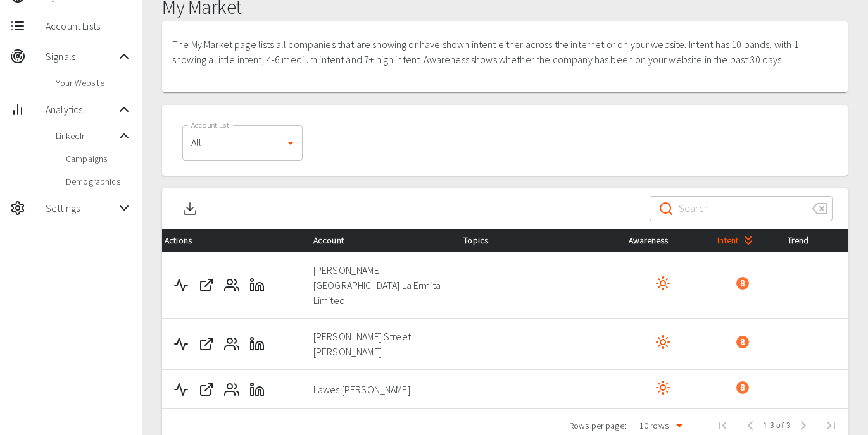 The width and height of the screenshot is (868, 435). I want to click on div: Intent, so click(742, 241).